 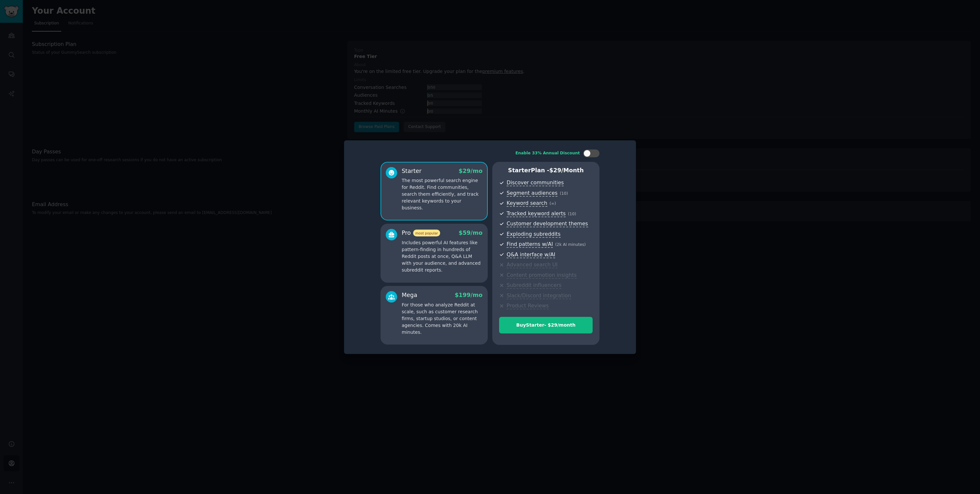 I want to click on span: Q&A interface w/AI, so click(x=530, y=255).